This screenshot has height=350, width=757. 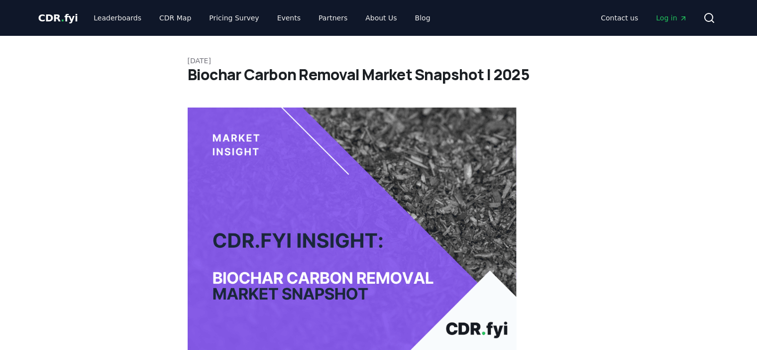 I want to click on a: Log in, so click(x=671, y=18).